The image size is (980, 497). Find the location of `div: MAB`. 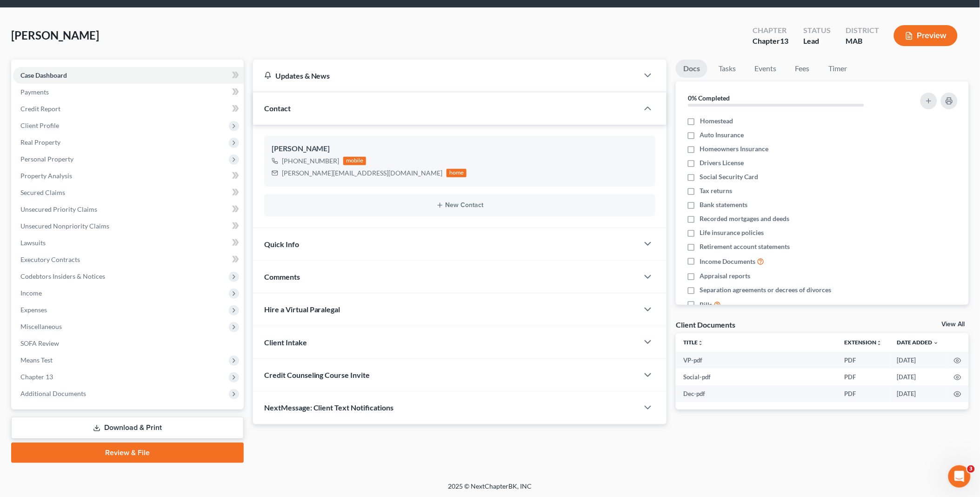

div: MAB is located at coordinates (863, 41).